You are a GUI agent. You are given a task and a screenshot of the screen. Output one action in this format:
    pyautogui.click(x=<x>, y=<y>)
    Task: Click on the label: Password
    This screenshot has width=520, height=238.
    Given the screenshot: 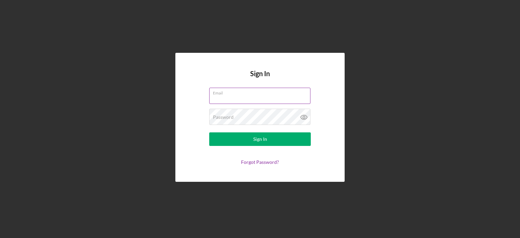 What is the action you would take?
    pyautogui.click(x=223, y=117)
    